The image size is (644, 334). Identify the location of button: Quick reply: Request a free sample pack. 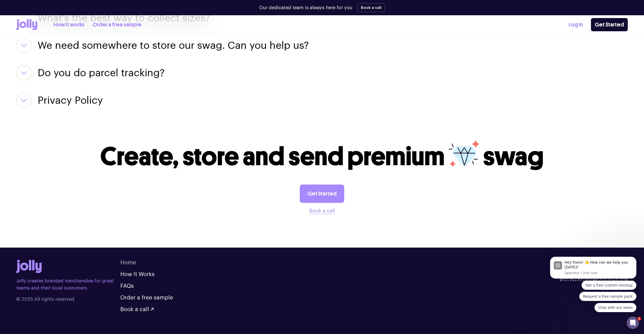
(65, 44).